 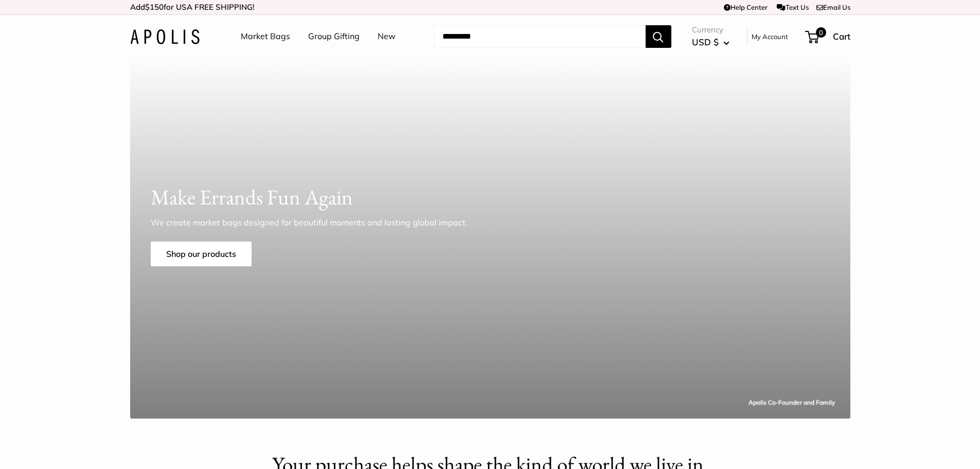 What do you see at coordinates (833, 7) in the screenshot?
I see `a: Email Us` at bounding box center [833, 7].